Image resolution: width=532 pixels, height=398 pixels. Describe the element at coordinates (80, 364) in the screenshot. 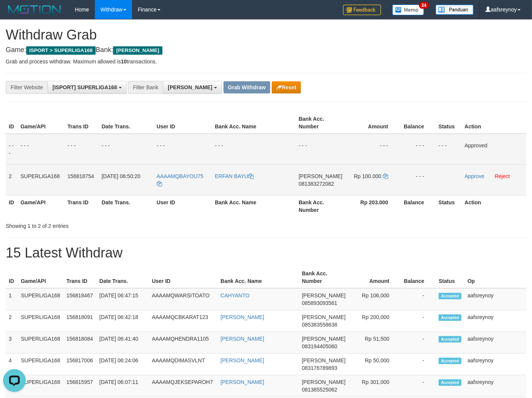

I see `td: 156817006` at that location.